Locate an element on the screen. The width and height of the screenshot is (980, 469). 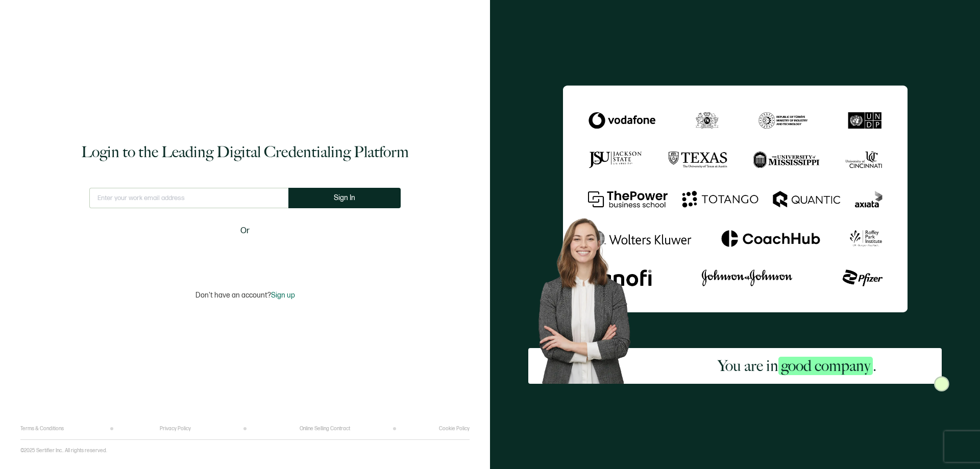
h1: Login to the Leading Digital Credentialing Platform is located at coordinates (245, 152).